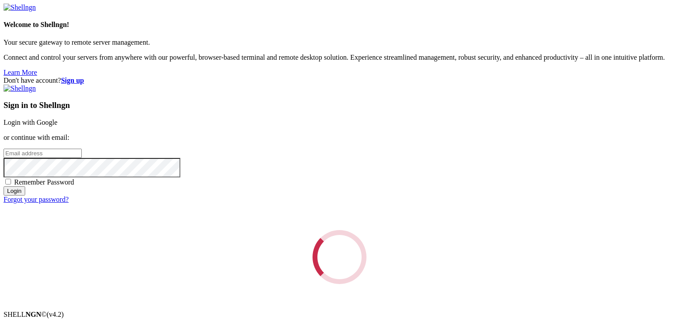 This screenshot has width=679, height=323. I want to click on span: SHELL ©, so click(34, 314).